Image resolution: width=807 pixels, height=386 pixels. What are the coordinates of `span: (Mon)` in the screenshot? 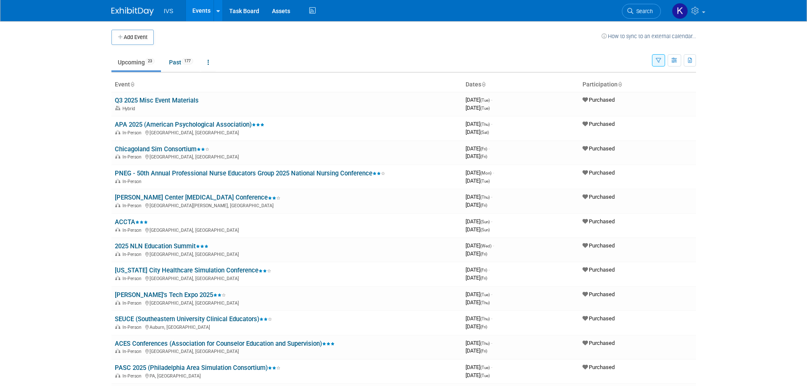 It's located at (486, 173).